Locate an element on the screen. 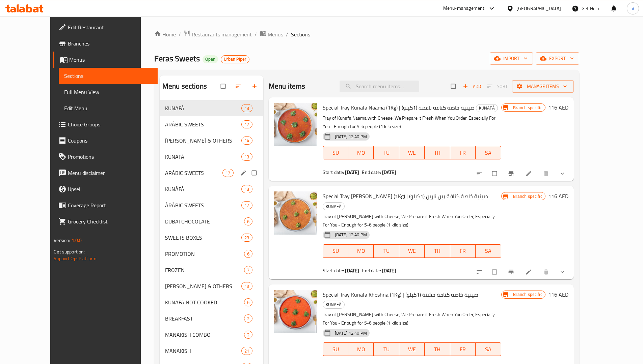 Image resolution: width=643 pixels, height=364 pixels. div: ARÁBIC SWEETS17 is located at coordinates (211, 125).